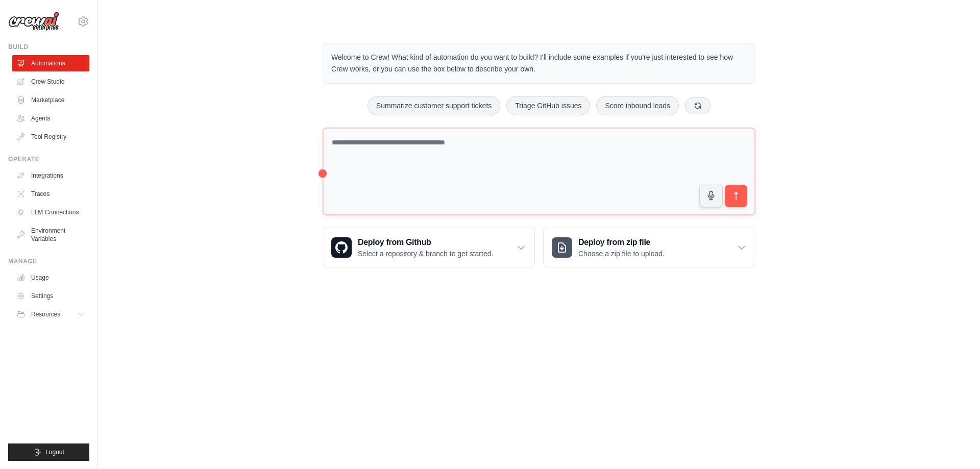 The height and width of the screenshot is (469, 980). What do you see at coordinates (50, 212) in the screenshot?
I see `a: LLM Connections` at bounding box center [50, 212].